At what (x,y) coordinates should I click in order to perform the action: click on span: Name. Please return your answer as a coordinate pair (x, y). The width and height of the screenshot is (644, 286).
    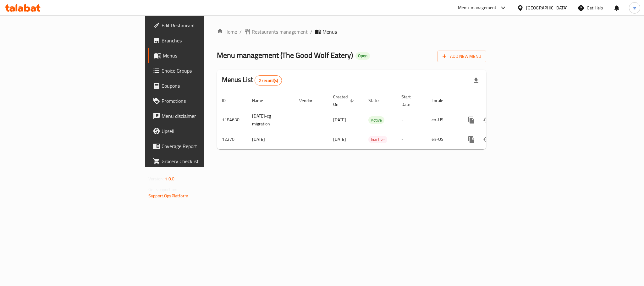
    Looking at the image, I should click on (261, 101).